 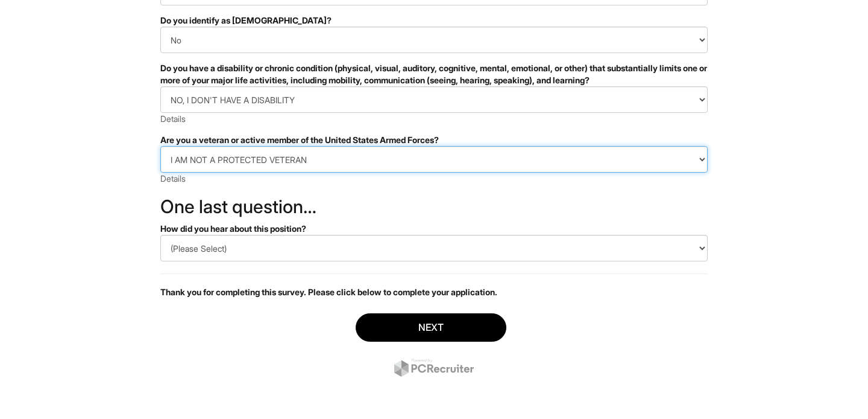 I want to click on select: Do you have a disability or chronic condition (physical, visual, auditory, cognitive, mental, emo..., so click(x=434, y=100).